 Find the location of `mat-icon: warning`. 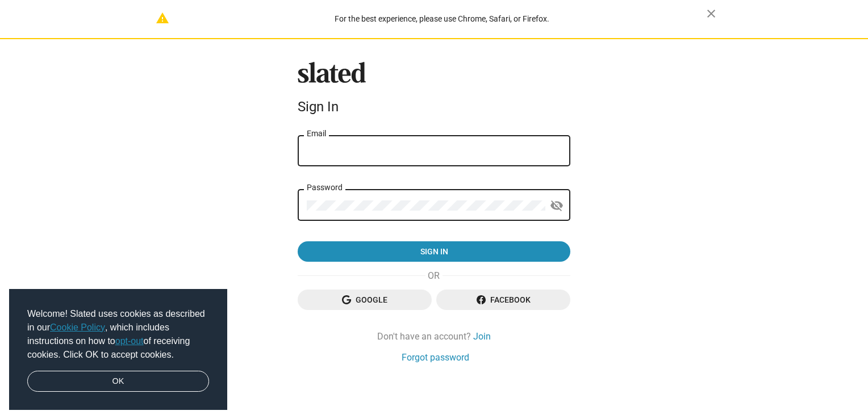

mat-icon: warning is located at coordinates (162, 18).